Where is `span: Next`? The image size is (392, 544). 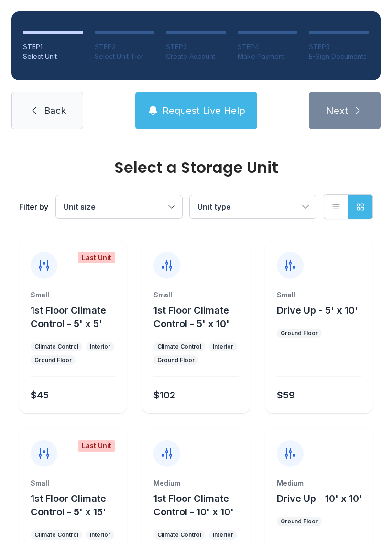
span: Next is located at coordinates (337, 111).